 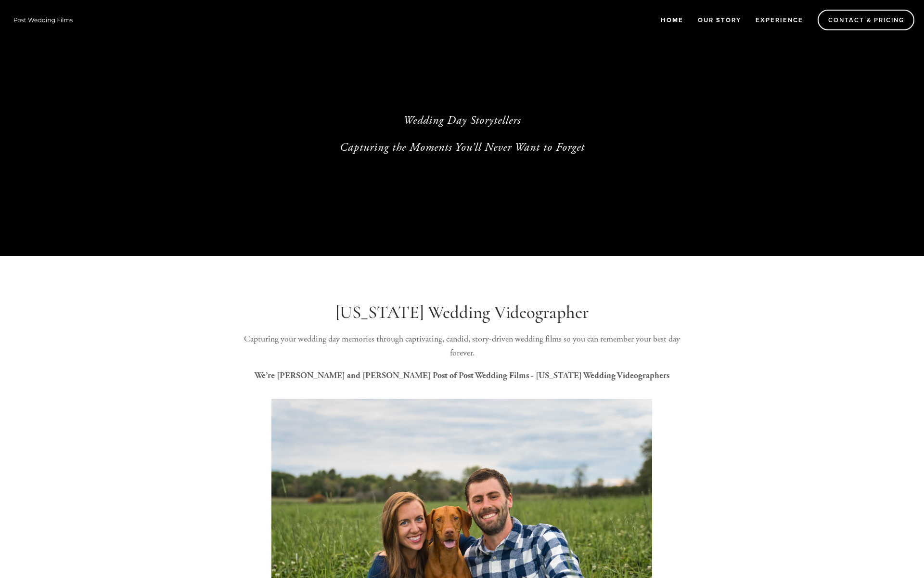 I want to click on img: Wisconsin Wedding Videographer, so click(x=43, y=20).